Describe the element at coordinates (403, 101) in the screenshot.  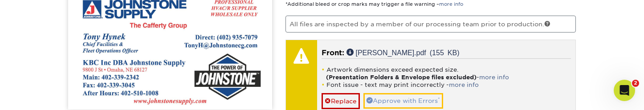
I see `a: Approve with Errors*` at that location.